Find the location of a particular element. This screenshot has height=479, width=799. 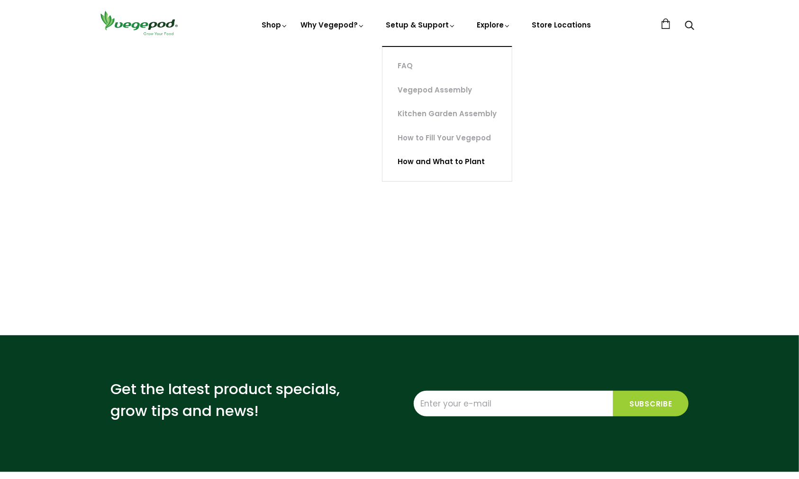

a: Vegepod Assembly is located at coordinates (447, 90).